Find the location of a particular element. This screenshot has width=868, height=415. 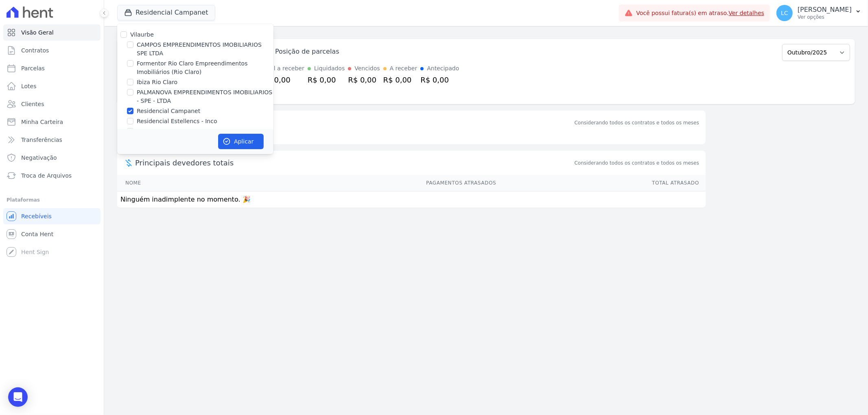

span: Troca de Arquivos is located at coordinates (46, 176).